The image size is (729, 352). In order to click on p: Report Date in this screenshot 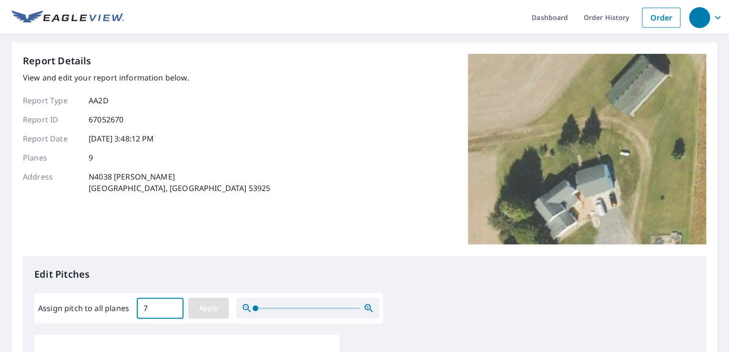, I will do `click(51, 139)`.